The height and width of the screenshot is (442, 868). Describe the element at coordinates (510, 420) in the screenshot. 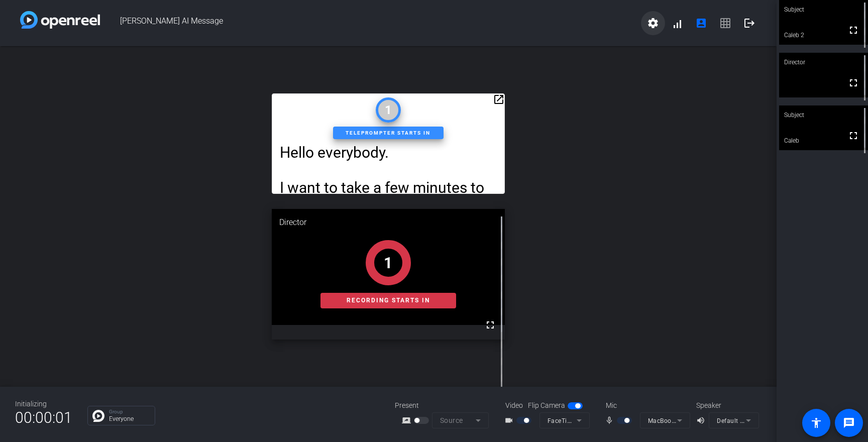

I see `mat-icon: videocam_outline` at that location.